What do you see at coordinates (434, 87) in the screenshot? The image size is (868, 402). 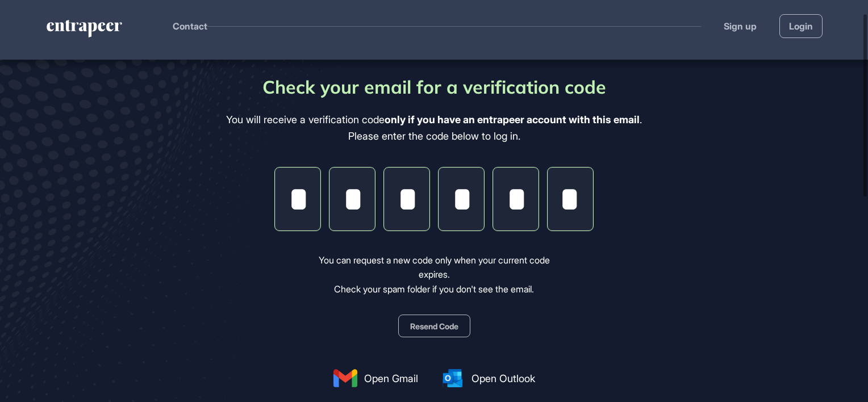 I see `div: Check your email for a verification code` at bounding box center [434, 87].